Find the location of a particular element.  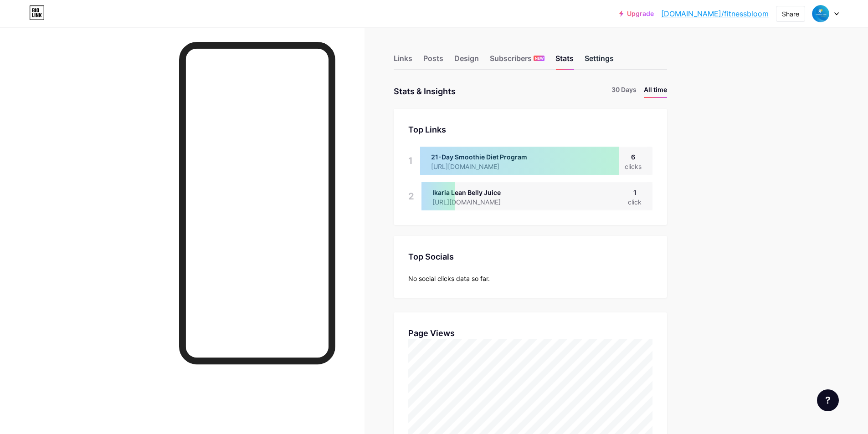

div: Top Links is located at coordinates (530, 129).